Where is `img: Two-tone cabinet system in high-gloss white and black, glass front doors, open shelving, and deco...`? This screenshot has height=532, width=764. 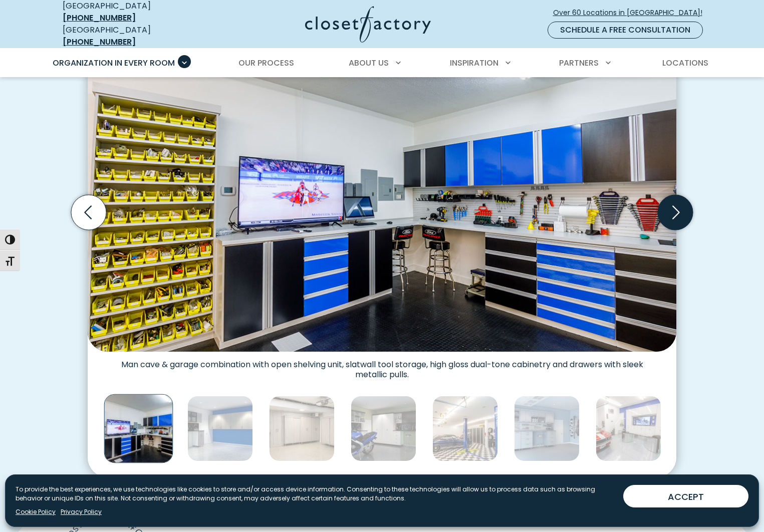
img: Two-tone cabinet system in high-gloss white and black, glass front doors, open shelving, and deco... is located at coordinates (383, 429).